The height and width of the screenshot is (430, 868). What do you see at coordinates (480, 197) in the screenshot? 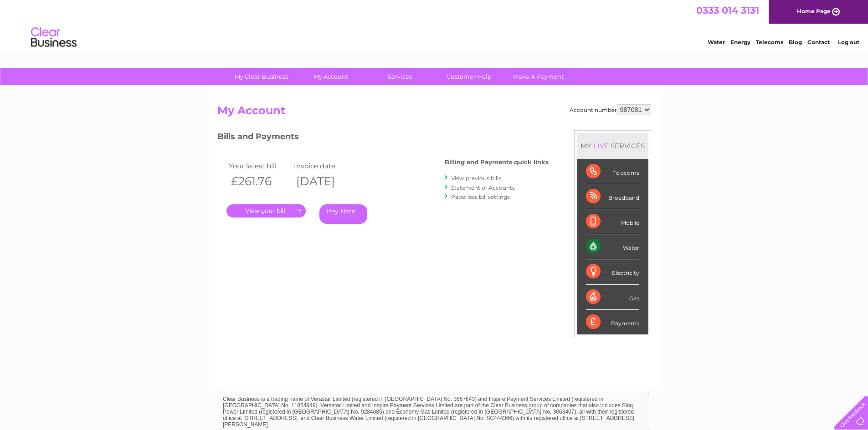
I see `a: Paperless bill settings` at bounding box center [480, 197].